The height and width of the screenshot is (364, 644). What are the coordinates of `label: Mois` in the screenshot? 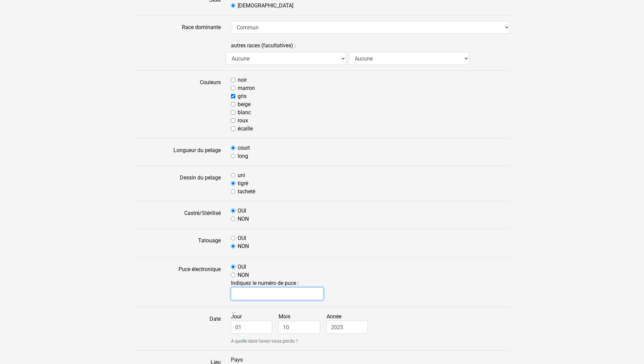 It's located at (302, 323).